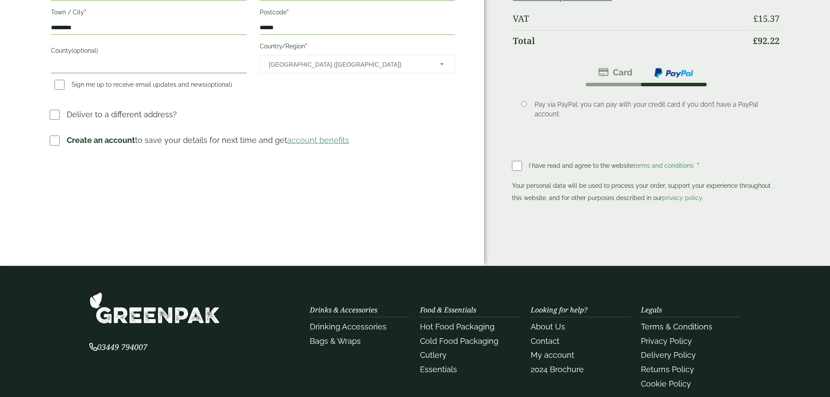 Image resolution: width=830 pixels, height=397 pixels. Describe the element at coordinates (553, 355) in the screenshot. I see `a: My account` at that location.